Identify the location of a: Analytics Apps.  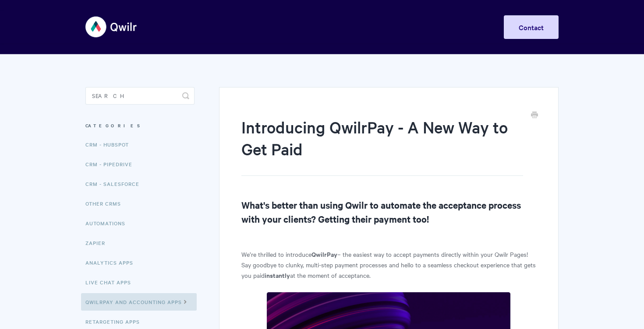
(113, 262).